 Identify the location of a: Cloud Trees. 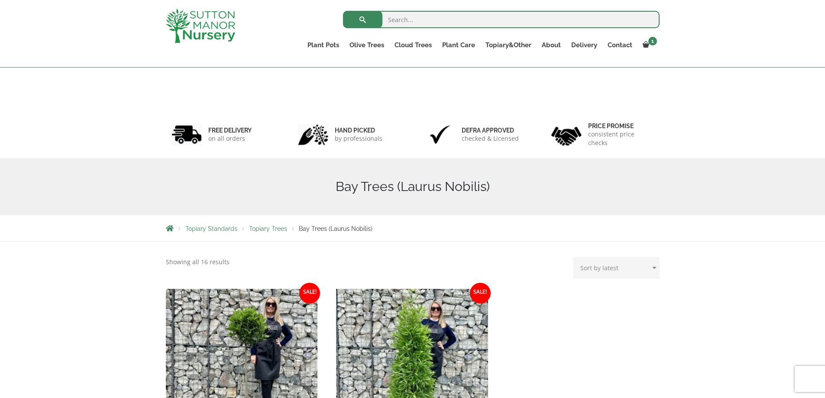
(413, 45).